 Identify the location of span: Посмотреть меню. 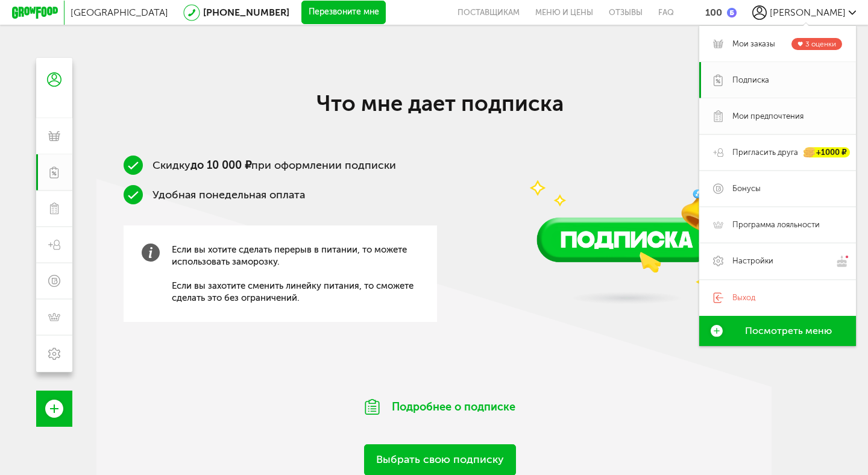
(788, 331).